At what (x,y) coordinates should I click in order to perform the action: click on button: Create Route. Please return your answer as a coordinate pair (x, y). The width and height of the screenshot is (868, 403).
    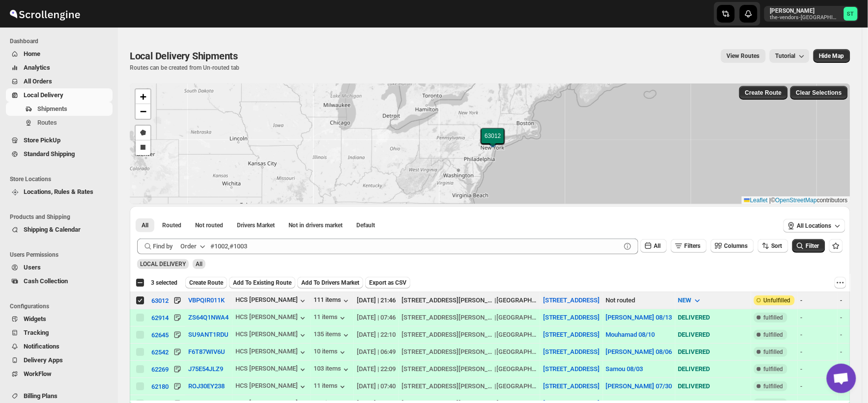
    Looking at the image, I should click on (206, 283).